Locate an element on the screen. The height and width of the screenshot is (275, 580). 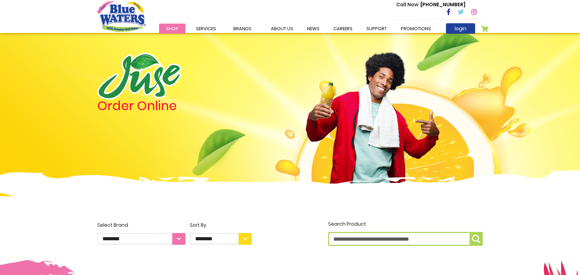
a: careers is located at coordinates (343, 29).